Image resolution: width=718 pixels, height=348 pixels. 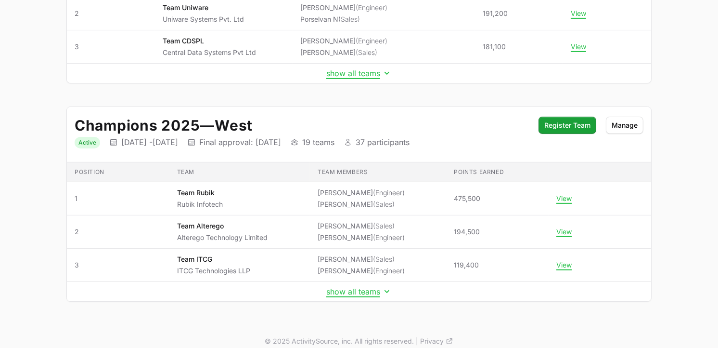 I want to click on p: © 2025 ActivitySource, inc. All rights reserved., so click(x=339, y=341).